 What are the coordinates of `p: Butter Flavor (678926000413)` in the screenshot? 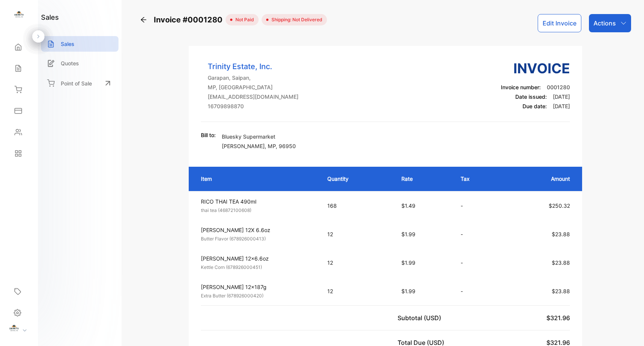 It's located at (257, 239).